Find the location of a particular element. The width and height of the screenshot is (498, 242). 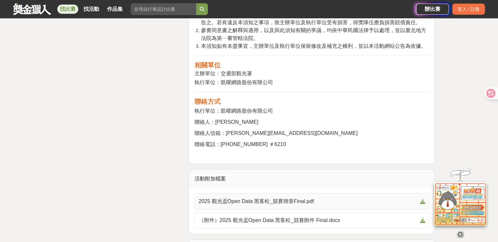

a: （附件）2025 觀光盃Open Data 黑客松_競賽附件 Final.docx is located at coordinates (312, 220).